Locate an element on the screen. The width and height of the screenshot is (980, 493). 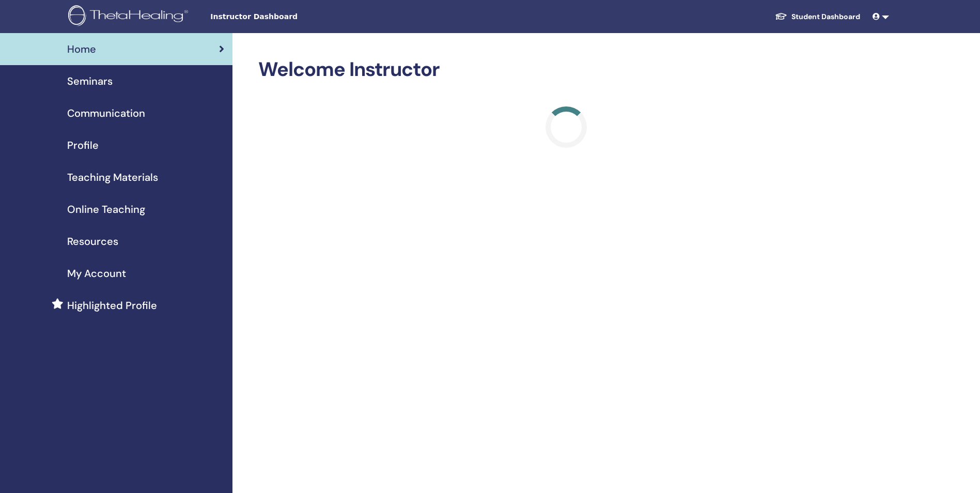
span: Highlighted Profile is located at coordinates (112, 306).